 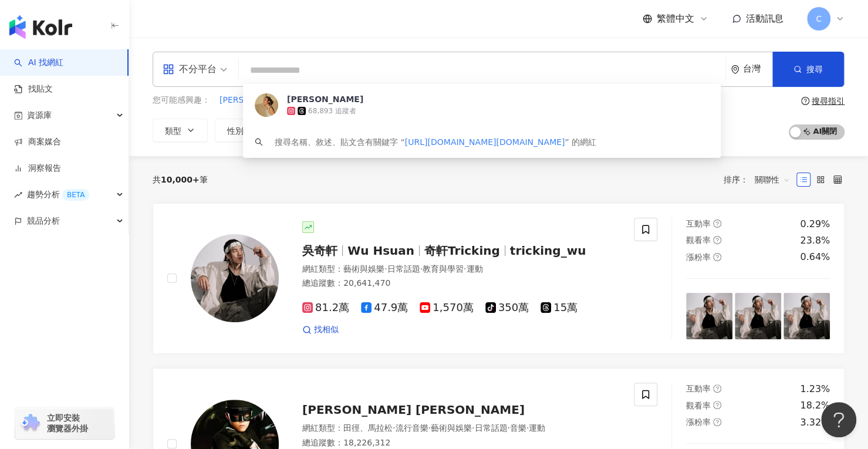 I want to click on span: 田徑、馬拉松, so click(x=368, y=428).